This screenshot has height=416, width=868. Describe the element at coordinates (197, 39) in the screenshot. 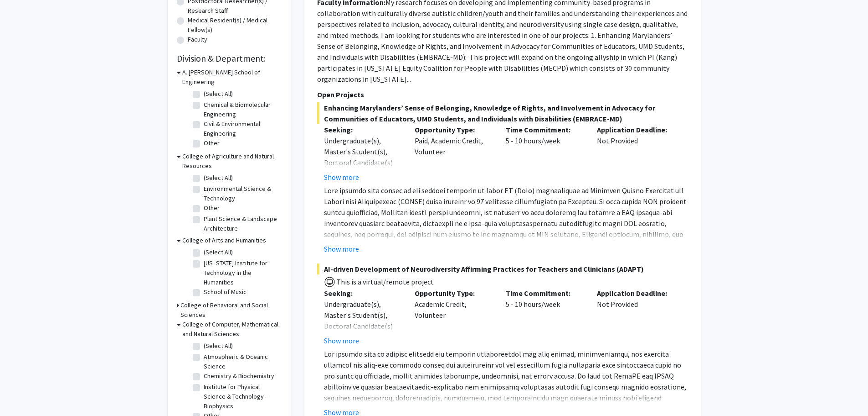

I see `label: Faculty` at that location.